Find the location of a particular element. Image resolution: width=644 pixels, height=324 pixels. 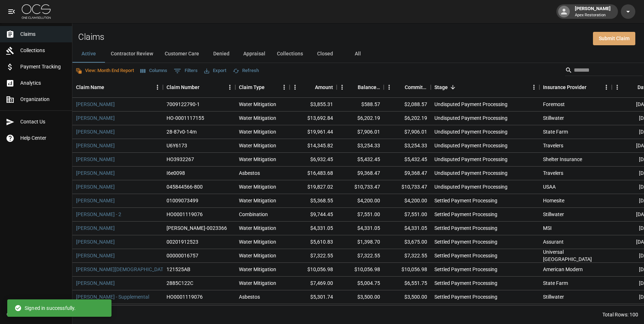

button: Refresh is located at coordinates (246, 71).